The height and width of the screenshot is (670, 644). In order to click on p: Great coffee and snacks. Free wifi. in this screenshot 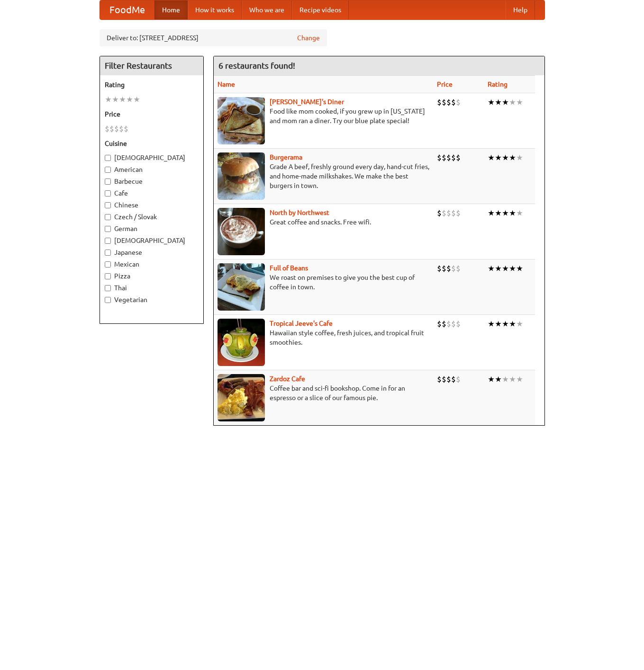, I will do `click(323, 222)`.